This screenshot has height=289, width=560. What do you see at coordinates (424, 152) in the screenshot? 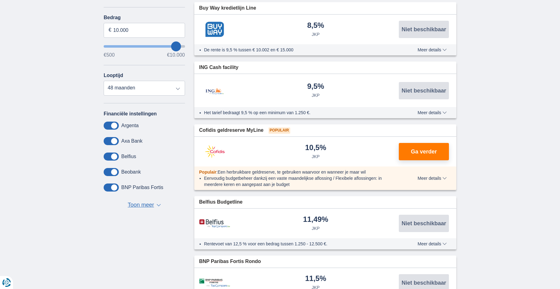
I see `span: Ga verder` at bounding box center [424, 152].